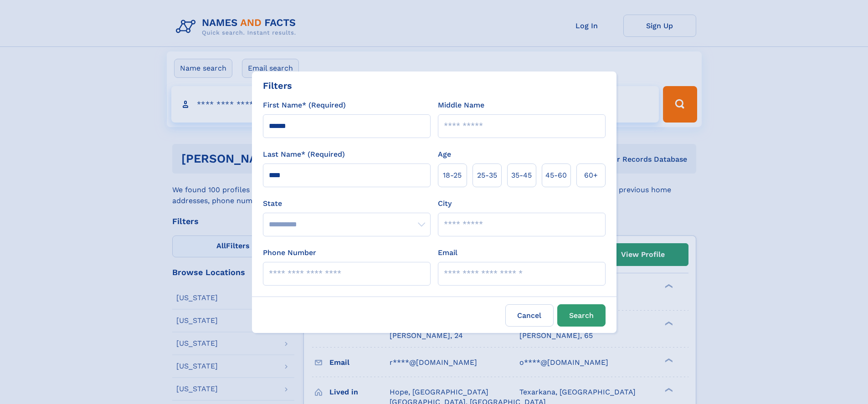 This screenshot has width=868, height=404. I want to click on label: Email, so click(447, 253).